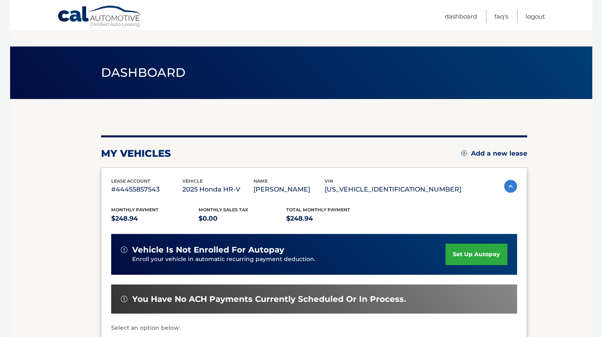 The height and width of the screenshot is (337, 602). Describe the element at coordinates (289, 260) in the screenshot. I see `p: Enroll your vehicle in automatic recurring payment deduction.` at that location.